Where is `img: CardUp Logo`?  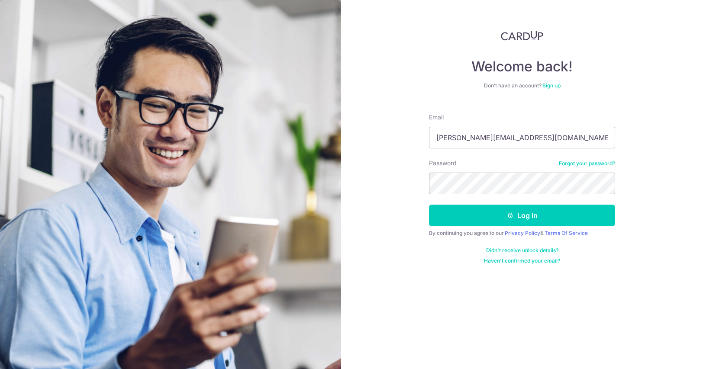
img: CardUp Logo is located at coordinates (522, 35).